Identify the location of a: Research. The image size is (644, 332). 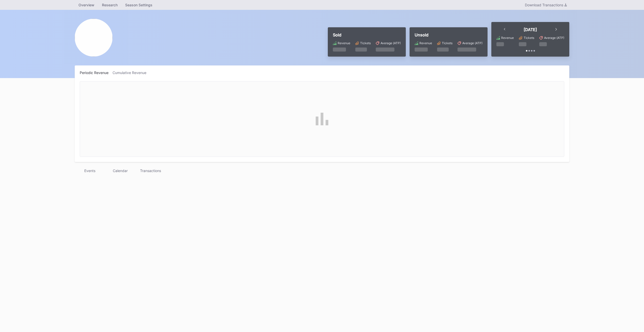
(110, 5).